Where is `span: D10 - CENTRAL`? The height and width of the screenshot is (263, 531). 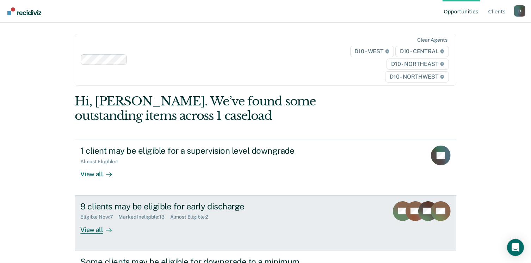
span: D10 - CENTRAL is located at coordinates (422, 51).